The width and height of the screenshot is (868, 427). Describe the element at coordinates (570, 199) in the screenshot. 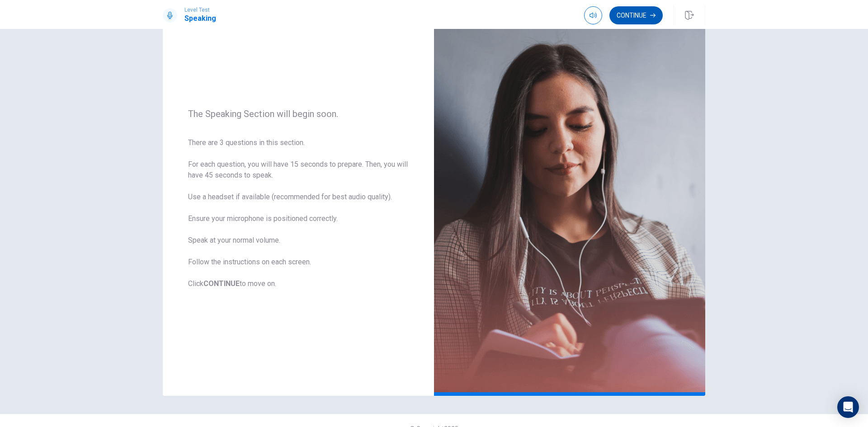

I see `img: speaking intro` at that location.